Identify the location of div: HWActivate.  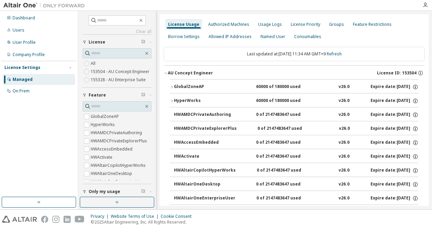
(204, 156).